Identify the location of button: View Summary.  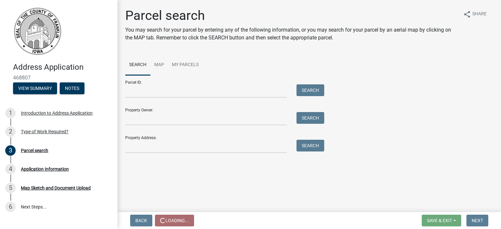
(35, 88).